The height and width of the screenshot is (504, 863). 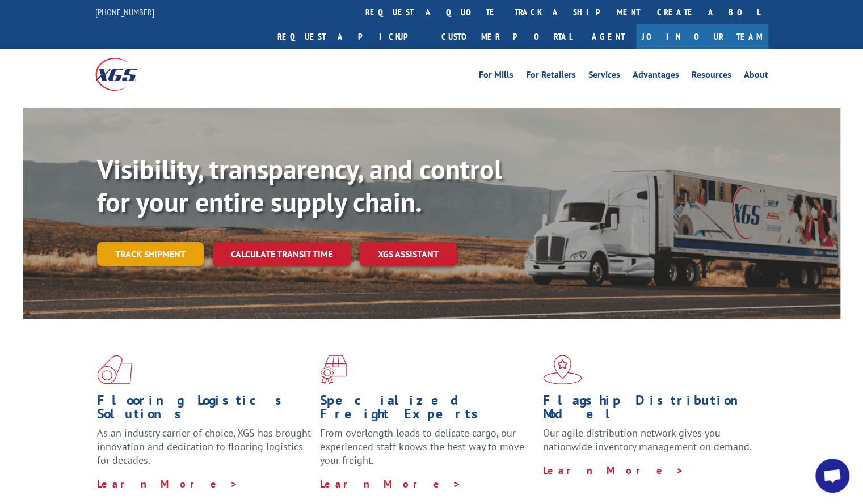 I want to click on span: As an industry carrier of choice, XGS has brought innovation and dedication to flooring logistics..., so click(x=204, y=446).